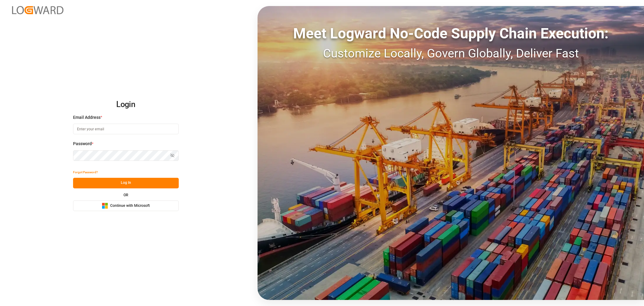 The height and width of the screenshot is (306, 644). I want to click on div: Customize Locally, Govern Globally, Deliver Fast, so click(451, 54).